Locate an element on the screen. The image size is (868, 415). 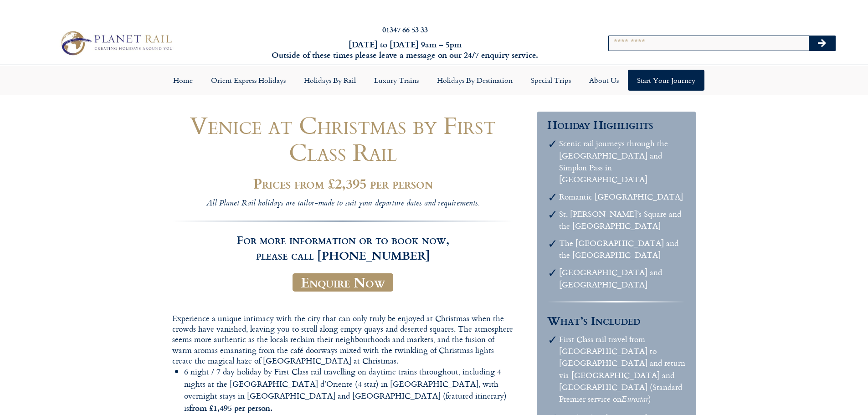
em: Eurostar is located at coordinates (634, 400).